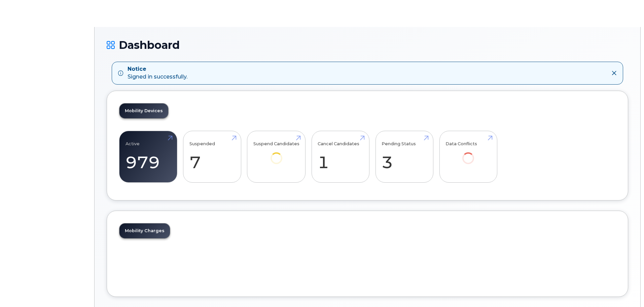 The height and width of the screenshot is (307, 644). Describe the element at coordinates (276, 154) in the screenshot. I see `a: Suspend Candidates` at that location.